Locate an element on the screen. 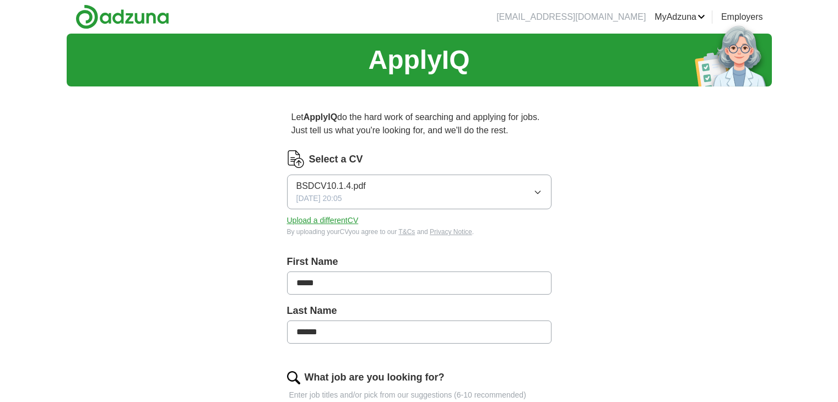 Image resolution: width=838 pixels, height=402 pixels. label: Select a CV is located at coordinates (336, 159).